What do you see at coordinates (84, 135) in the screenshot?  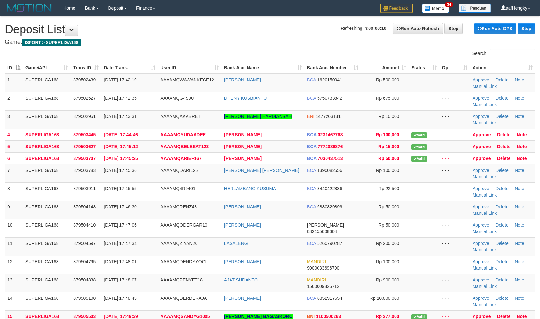 I see `span: 879503445` at bounding box center [84, 135].